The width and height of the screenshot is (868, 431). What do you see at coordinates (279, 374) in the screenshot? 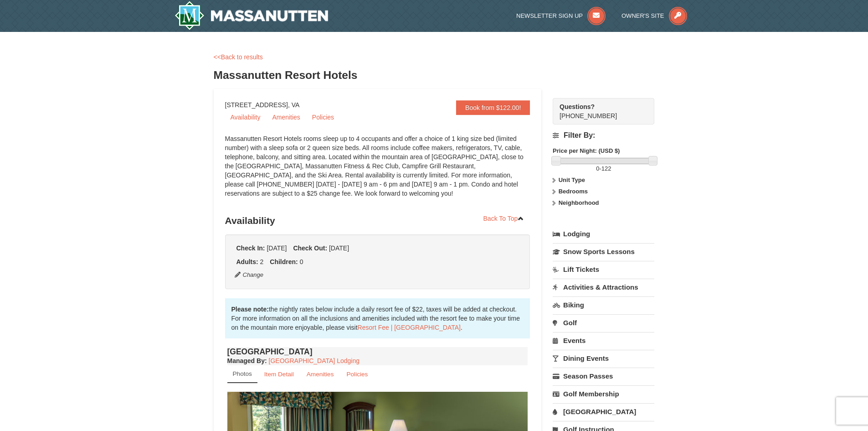
I see `a: Item Detail` at bounding box center [279, 374].